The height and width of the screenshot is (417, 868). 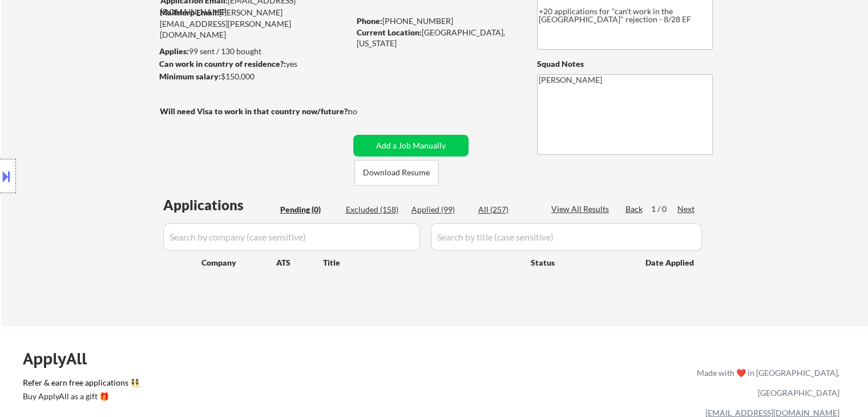 I want to click on strong: Will need Visa to work in that country now/future?:, so click(x=255, y=111).